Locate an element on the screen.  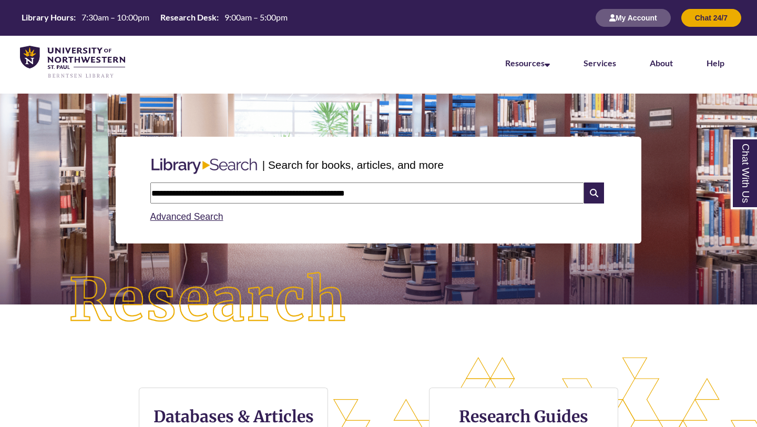
a: Resources is located at coordinates (527, 63).